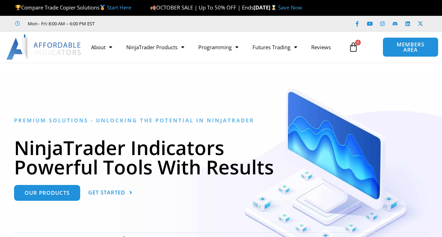  I want to click on a: MEMBERS AREA, so click(411, 47).